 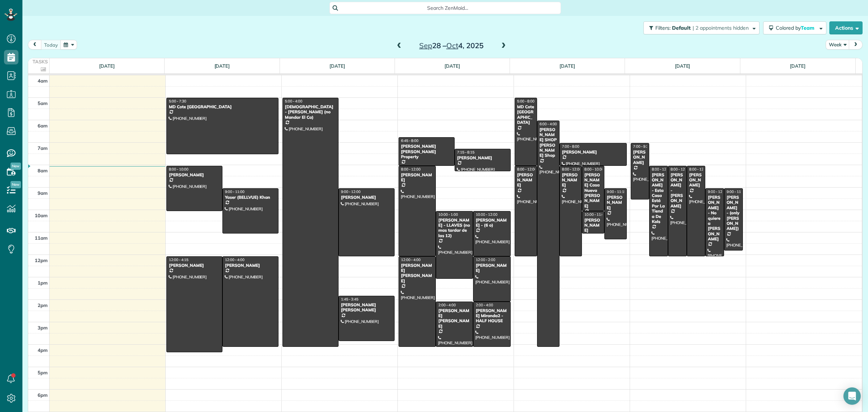 What do you see at coordinates (43, 350) in the screenshot?
I see `span: 4pm` at bounding box center [43, 350].